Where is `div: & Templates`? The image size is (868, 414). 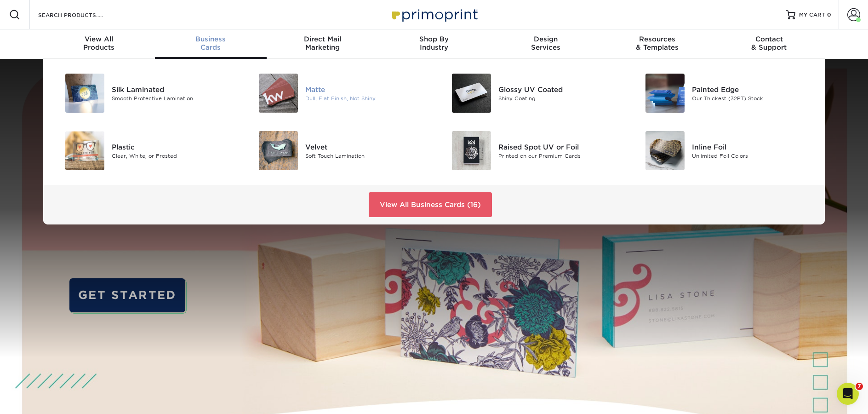
div: & Templates is located at coordinates (657, 44).